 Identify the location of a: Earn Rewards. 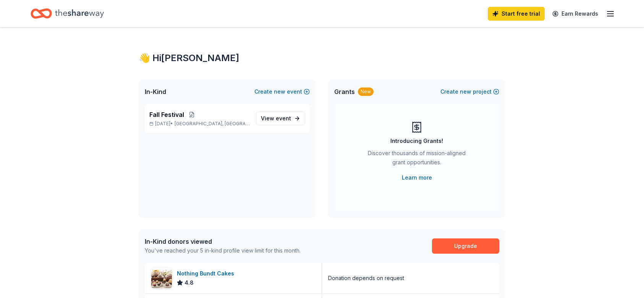
(575, 14).